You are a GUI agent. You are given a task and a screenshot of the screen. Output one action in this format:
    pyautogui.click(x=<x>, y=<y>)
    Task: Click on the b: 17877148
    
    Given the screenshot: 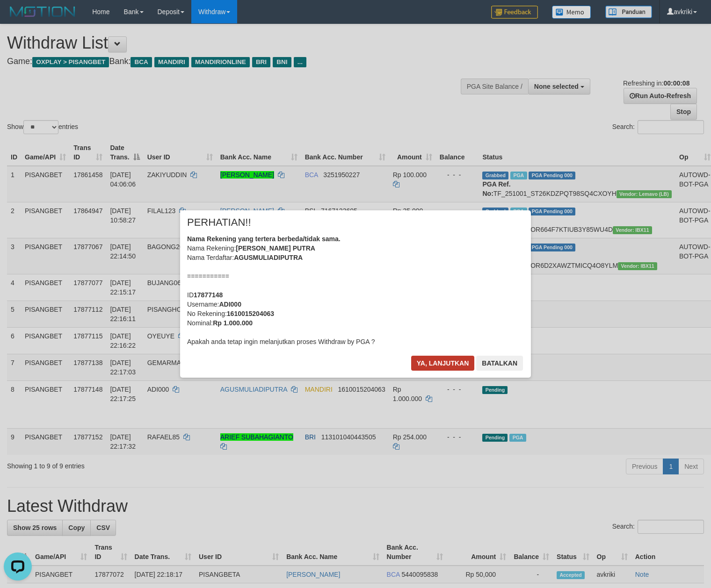 What is the action you would take?
    pyautogui.click(x=208, y=295)
    